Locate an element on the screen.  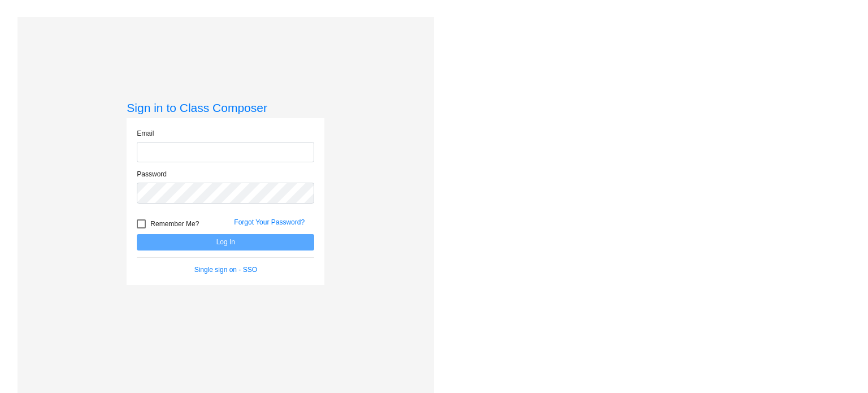
label: Password is located at coordinates (151, 174).